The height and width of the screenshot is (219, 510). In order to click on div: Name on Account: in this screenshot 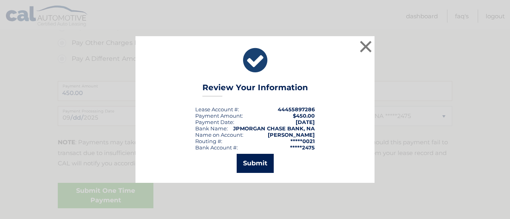, I will do `click(219, 135)`.